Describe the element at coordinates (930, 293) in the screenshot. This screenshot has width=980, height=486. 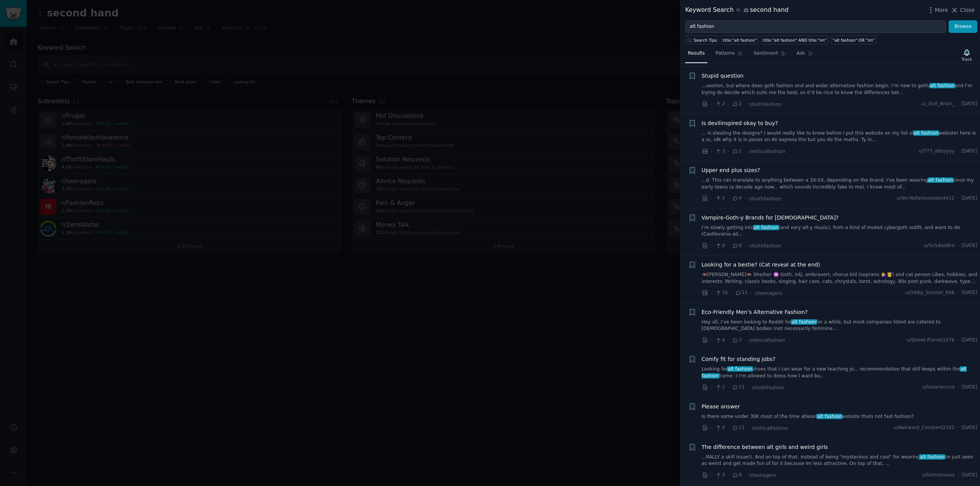
I see `span: u/Oddly_Sinister_666` at that location.